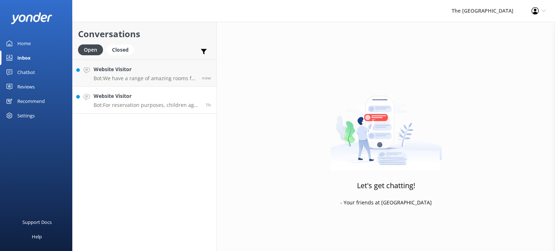 The width and height of the screenshot is (555, 251). I want to click on div: Reviews, so click(26, 87).